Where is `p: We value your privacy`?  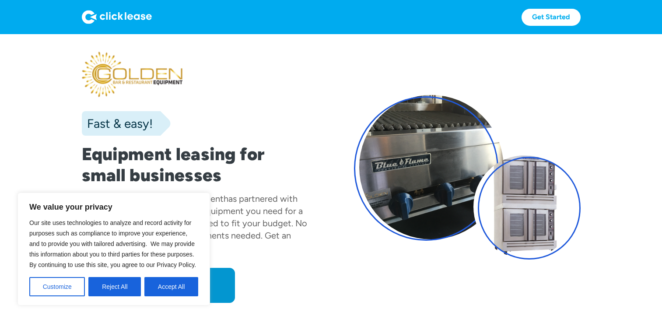 p: We value your privacy is located at coordinates (114, 207).